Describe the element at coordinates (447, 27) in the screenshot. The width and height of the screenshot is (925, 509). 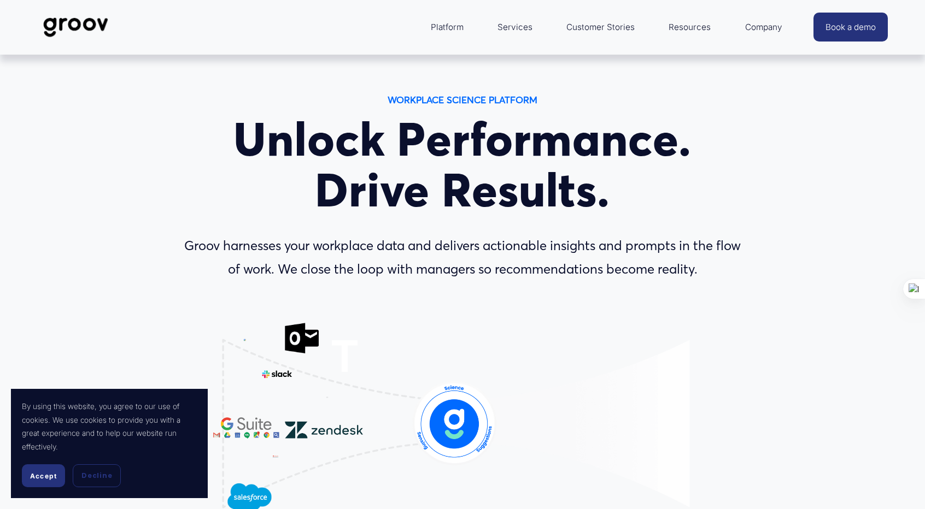
I see `span: Platform` at that location.